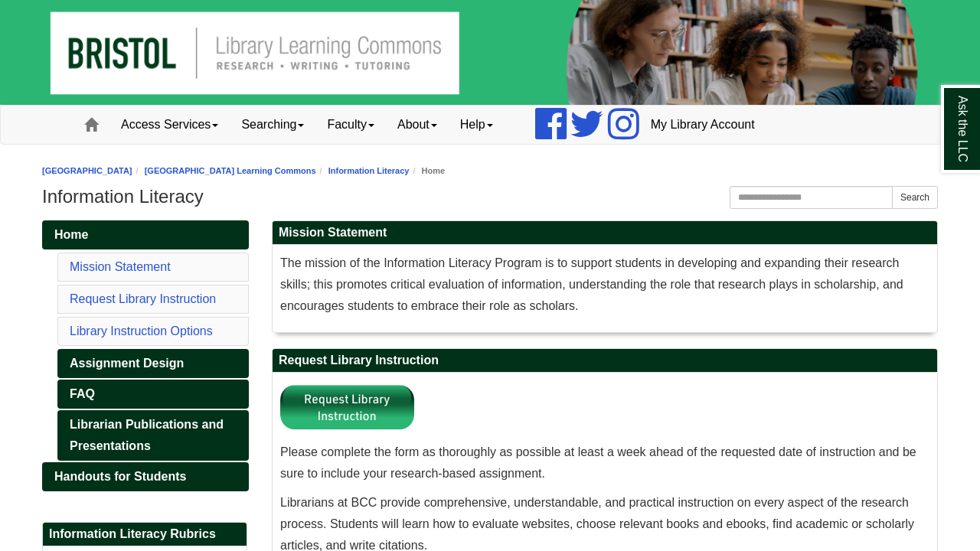 Image resolution: width=980 pixels, height=551 pixels. I want to click on h2: Mission Statement, so click(604, 233).